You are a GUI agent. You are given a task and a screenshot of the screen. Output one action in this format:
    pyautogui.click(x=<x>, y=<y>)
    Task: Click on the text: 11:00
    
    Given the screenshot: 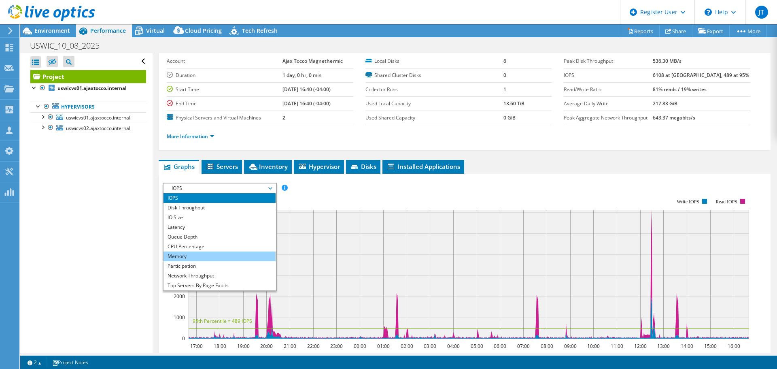 What is the action you would take?
    pyautogui.click(x=617, y=345)
    